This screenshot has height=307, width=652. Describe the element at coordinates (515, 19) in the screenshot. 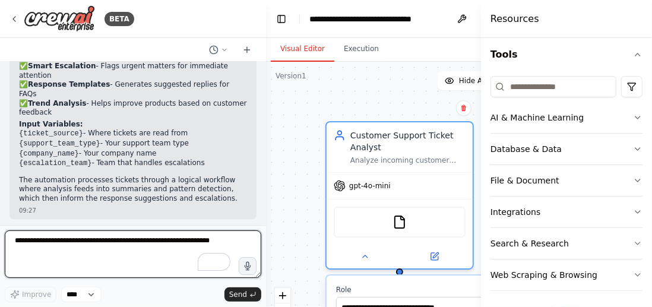

I see `h4: Resources` at that location.